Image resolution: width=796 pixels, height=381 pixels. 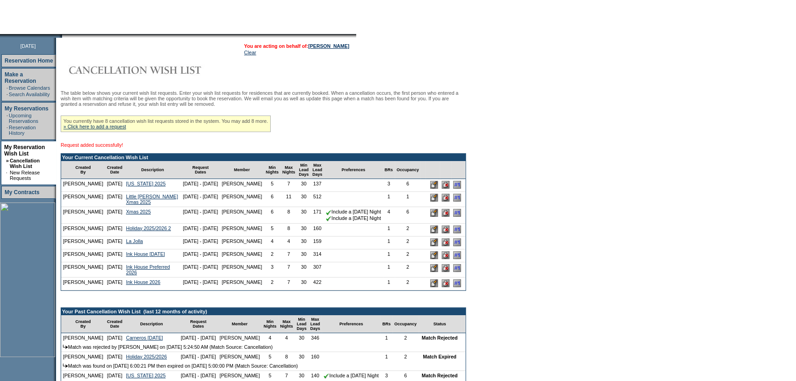 I want to click on td: 3, so click(x=387, y=375).